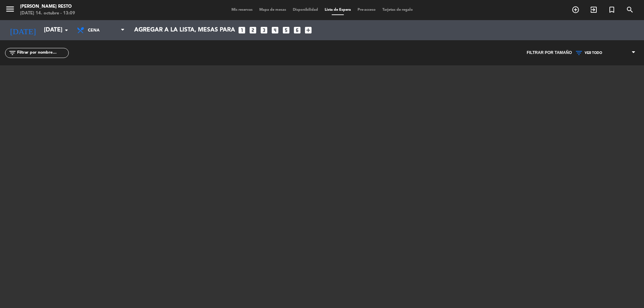  I want to click on span: Pre-acceso, so click(367, 10).